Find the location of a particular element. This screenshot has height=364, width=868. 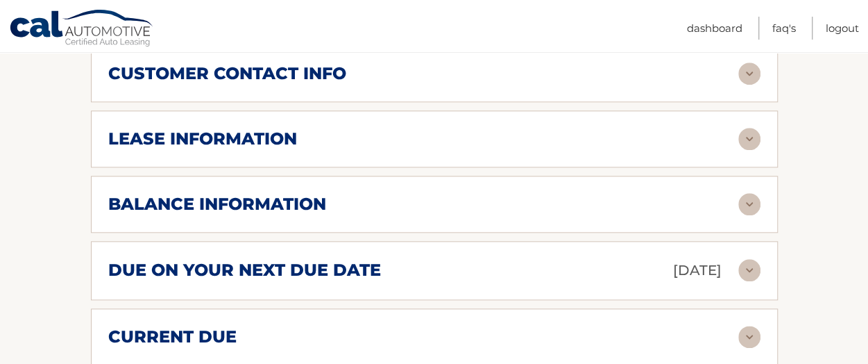

a: Logout is located at coordinates (842, 28).